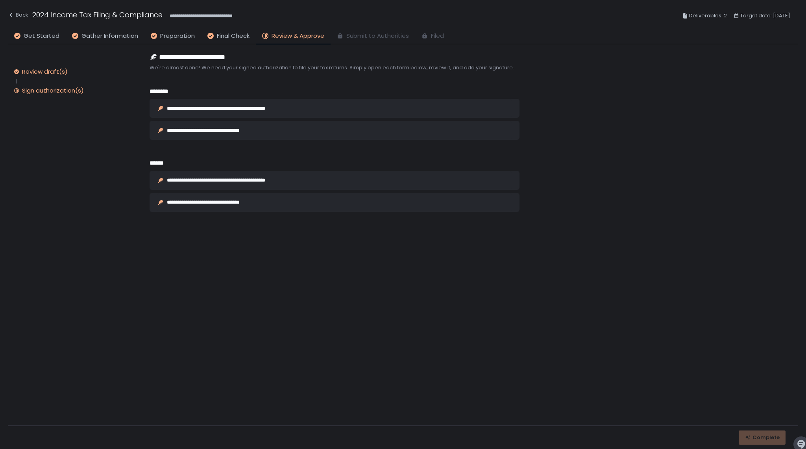 This screenshot has height=449, width=806. I want to click on span: Final Check, so click(233, 36).